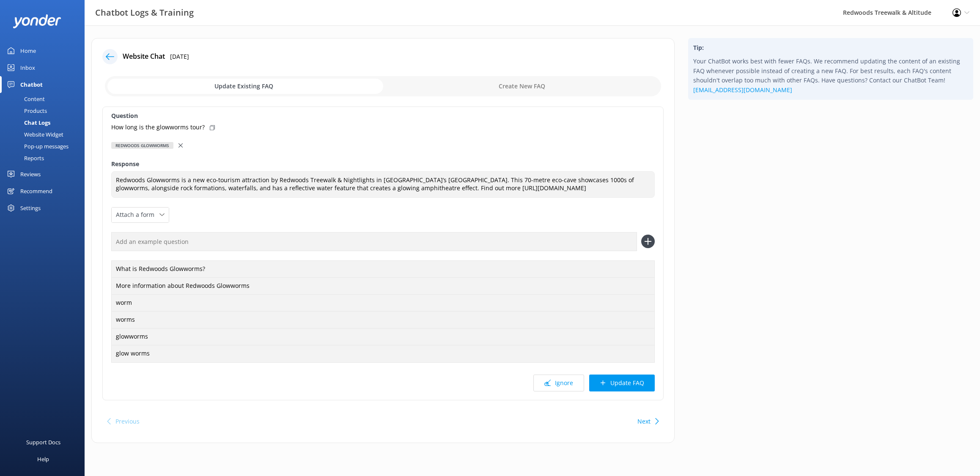  What do you see at coordinates (45, 123) in the screenshot?
I see `a: Chat Logs` at bounding box center [45, 123].